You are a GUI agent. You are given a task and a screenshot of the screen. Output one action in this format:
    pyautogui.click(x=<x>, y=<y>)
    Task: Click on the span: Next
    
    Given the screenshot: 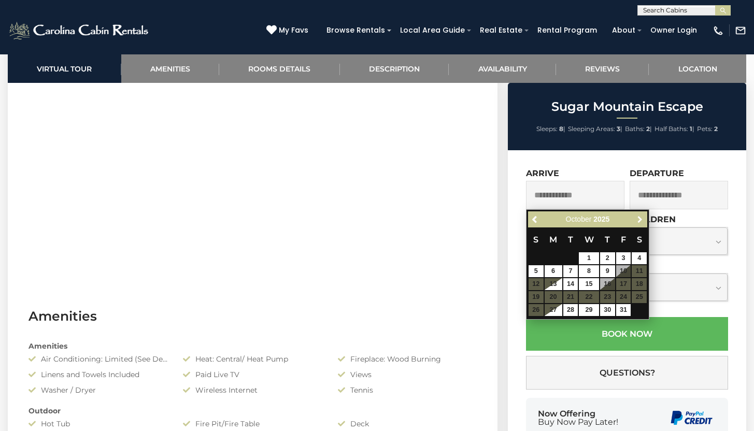 What is the action you would take?
    pyautogui.click(x=640, y=220)
    